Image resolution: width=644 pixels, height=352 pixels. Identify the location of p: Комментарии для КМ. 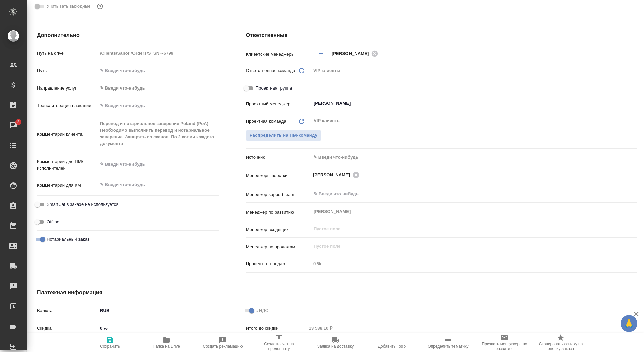
(67, 185).